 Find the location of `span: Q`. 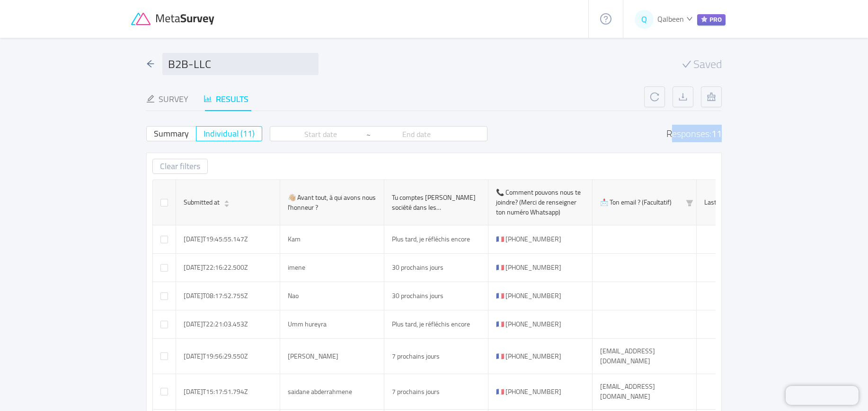

span: Q is located at coordinates (644, 19).